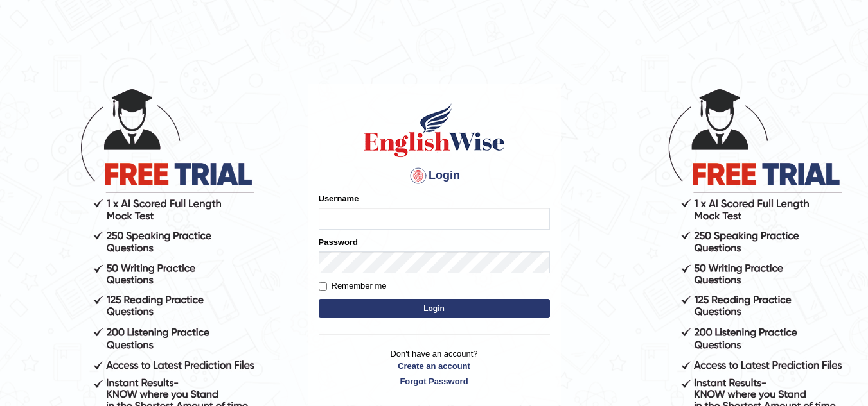  I want to click on button: Login, so click(434, 309).